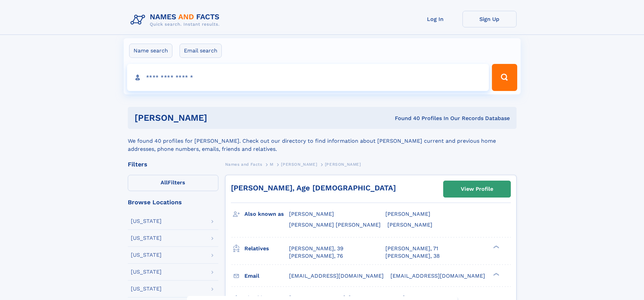 The height and width of the screenshot is (300, 644). What do you see at coordinates (173, 203) in the screenshot?
I see `div: Browse Locations` at bounding box center [173, 203].